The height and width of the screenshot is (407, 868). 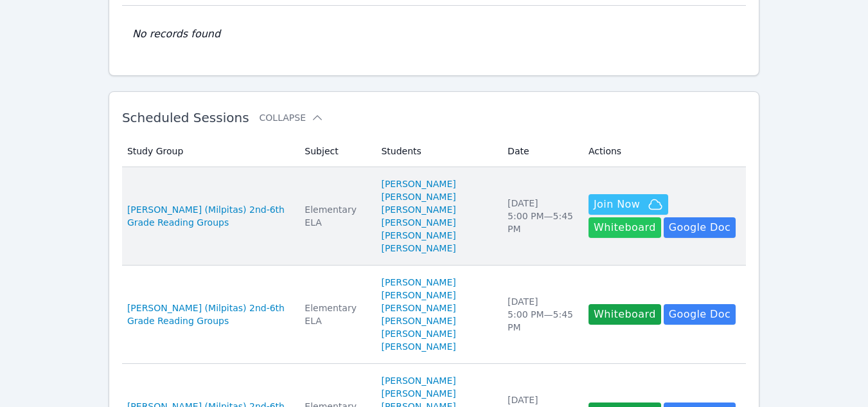 What do you see at coordinates (186, 117) in the screenshot?
I see `span: Scheduled Sessions` at bounding box center [186, 117].